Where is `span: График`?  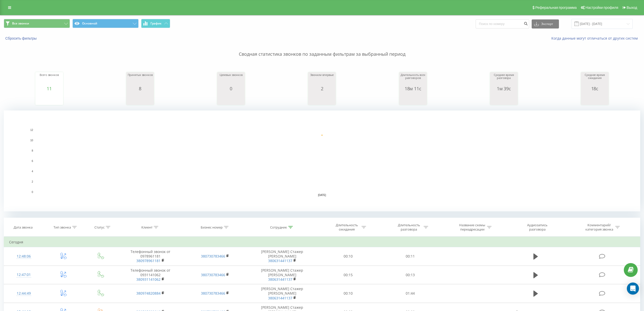 span: График is located at coordinates (156, 23).